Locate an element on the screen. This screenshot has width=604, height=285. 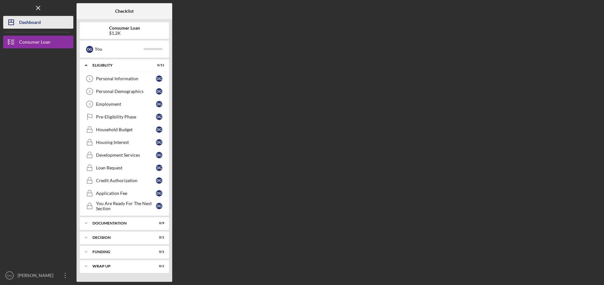
a: Pre-Eligibility PhaseDG is located at coordinates (124, 117).